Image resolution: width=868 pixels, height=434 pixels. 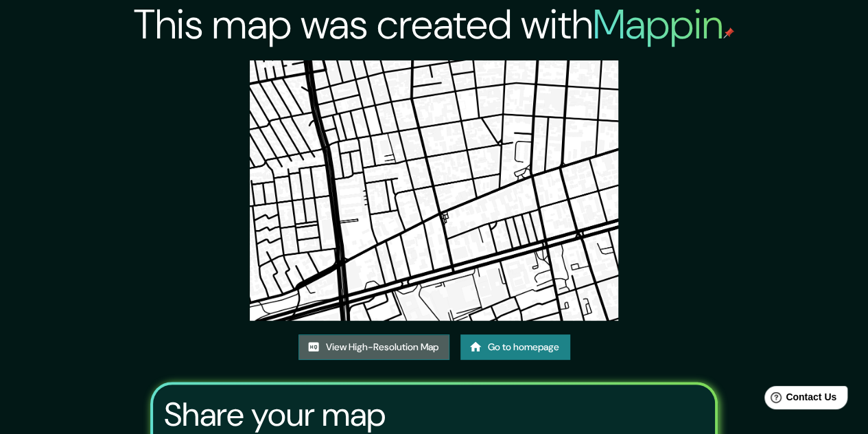 I want to click on img: created-map, so click(x=434, y=190).